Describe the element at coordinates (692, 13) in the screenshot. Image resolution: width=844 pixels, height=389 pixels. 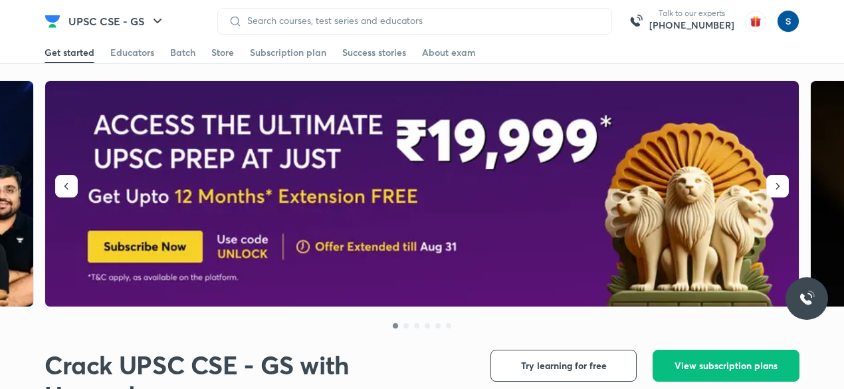
I see `p: Talk to our experts` at that location.